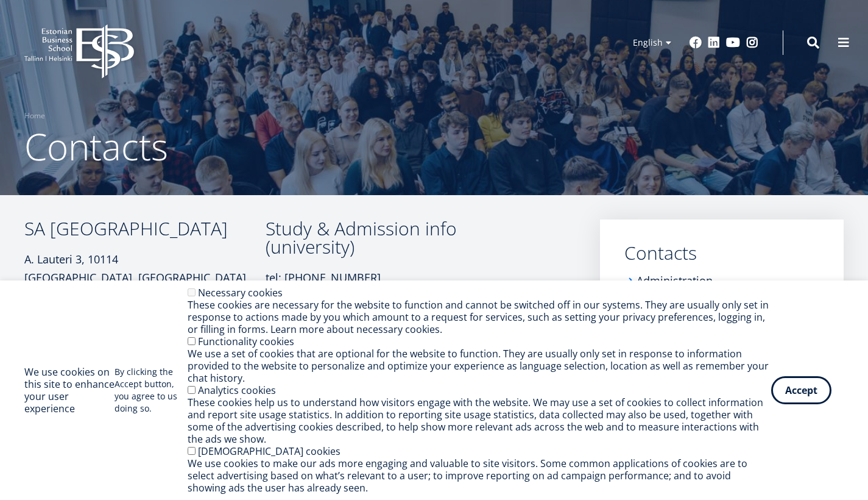  I want to click on a: Home, so click(35, 116).